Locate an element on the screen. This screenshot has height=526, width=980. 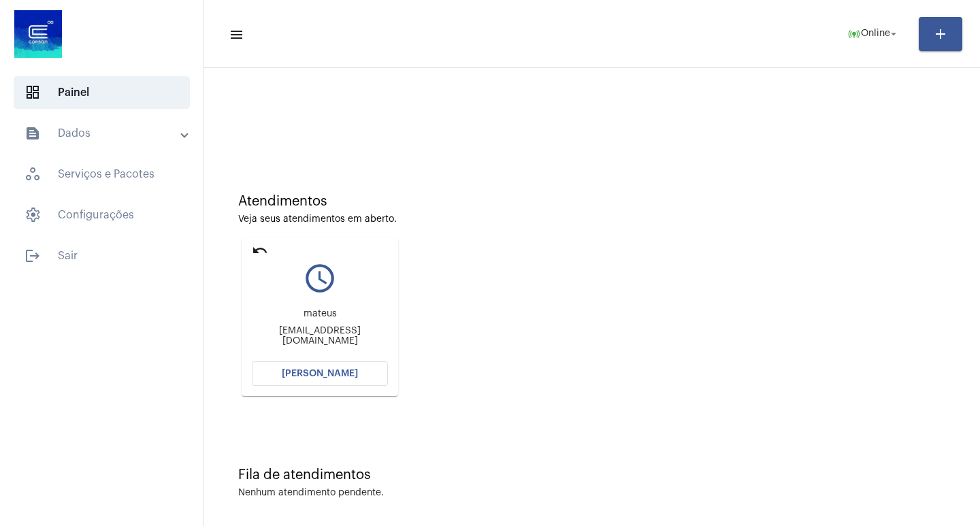
mat-icon: query_builder is located at coordinates (320, 278).